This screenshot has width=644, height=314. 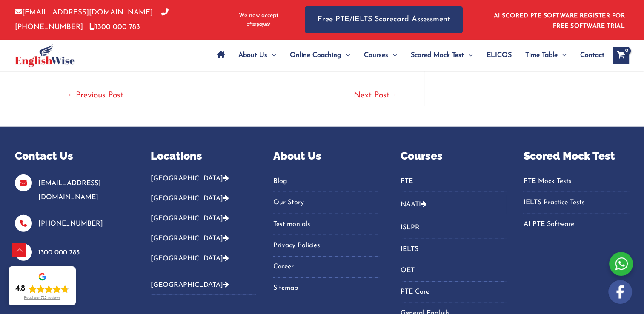 What do you see at coordinates (72, 156) in the screenshot?
I see `p: Contact Us` at bounding box center [72, 156].